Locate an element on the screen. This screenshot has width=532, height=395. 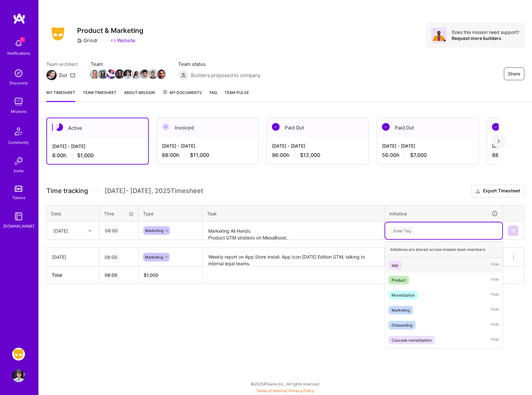
div: 88:00 h is located at coordinates (208, 155).